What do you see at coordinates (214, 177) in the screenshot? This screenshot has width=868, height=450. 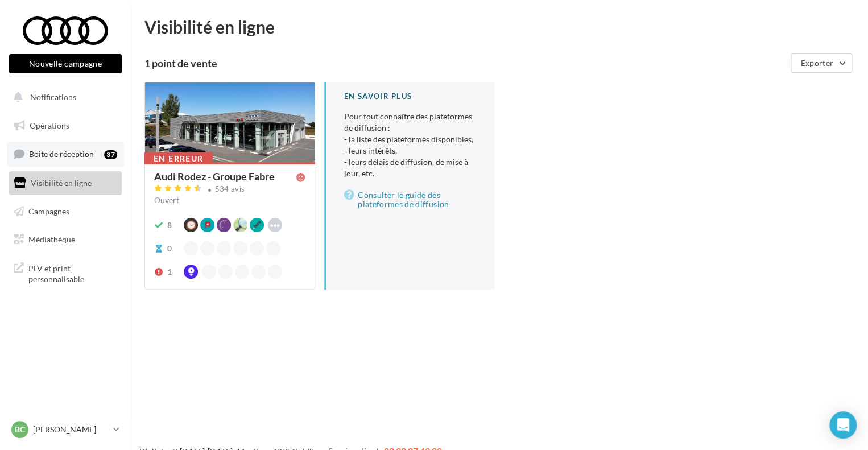 I see `div: Audi Rodez - Groupe Fabre` at bounding box center [214, 177].